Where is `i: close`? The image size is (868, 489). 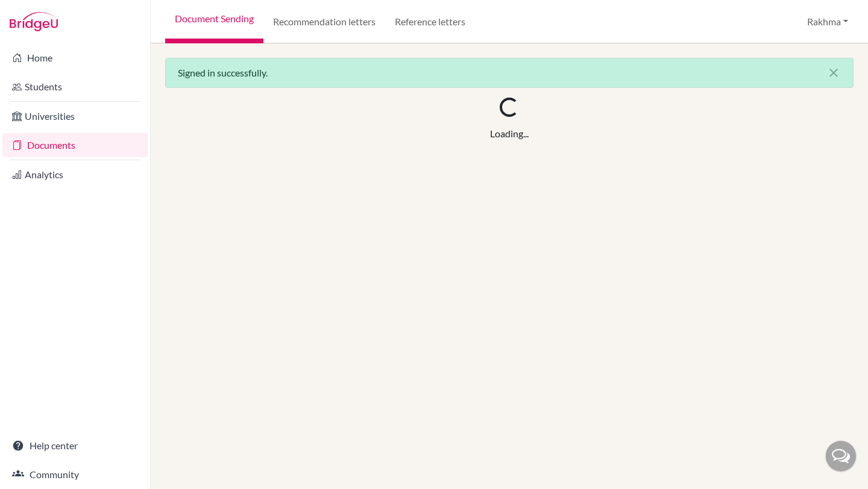 i: close is located at coordinates (833, 73).